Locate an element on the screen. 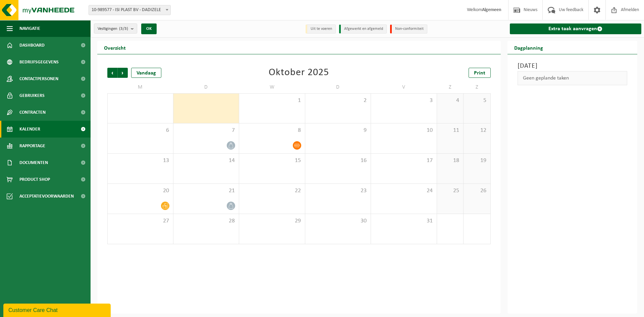  h2: Dagplanning is located at coordinates (529, 47).